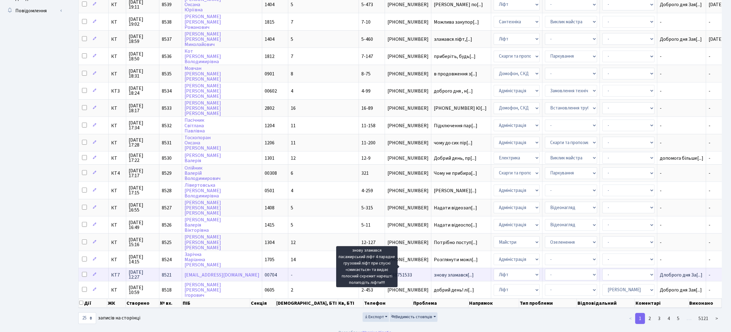 This screenshot has height=332, width=731. Describe the element at coordinates (292, 91) in the screenshot. I see `span: 4` at that location.